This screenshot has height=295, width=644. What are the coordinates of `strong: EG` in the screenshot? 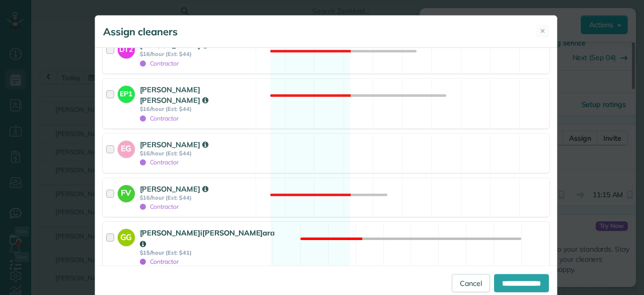 It's located at (126, 148).